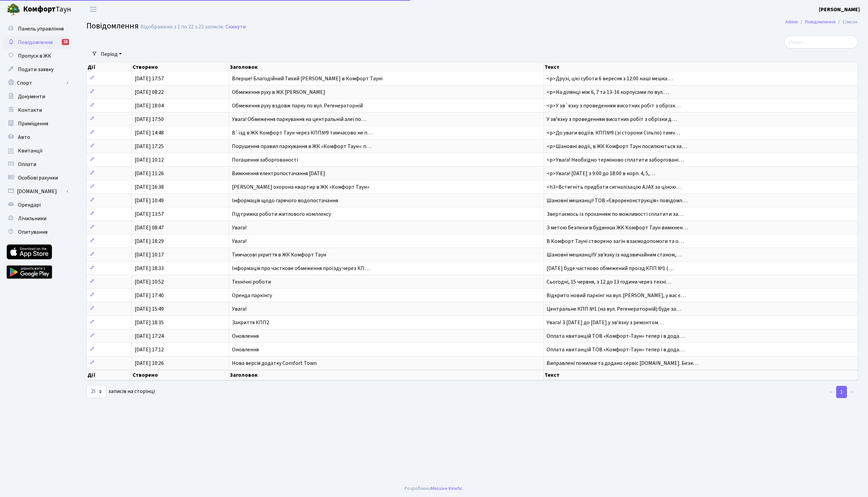 Image resolution: width=868 pixels, height=497 pixels. Describe the element at coordinates (842, 392) in the screenshot. I see `a: 1` at that location.